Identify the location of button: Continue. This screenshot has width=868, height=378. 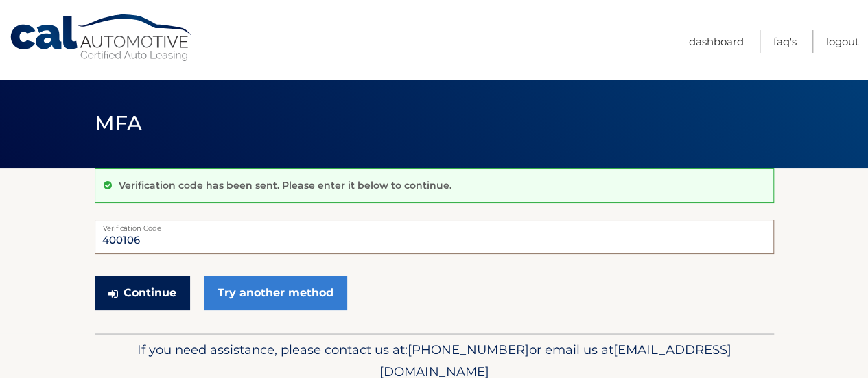
(142, 293).